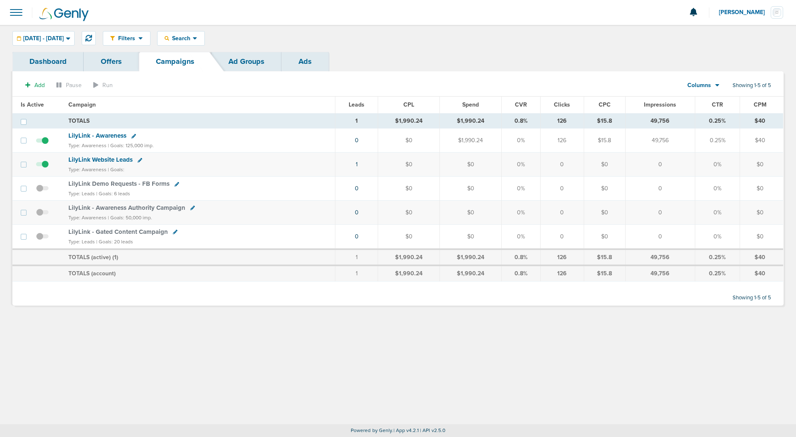 This screenshot has width=796, height=437. What do you see at coordinates (100, 160) in the screenshot?
I see `span: LilyLink Website Leads` at bounding box center [100, 160].